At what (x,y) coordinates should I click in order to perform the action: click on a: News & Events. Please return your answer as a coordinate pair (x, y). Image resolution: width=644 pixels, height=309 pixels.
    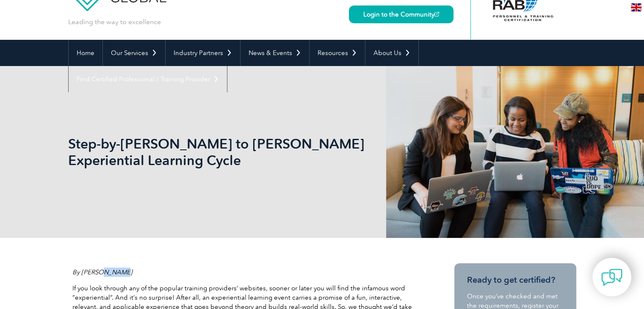
    Looking at the image, I should click on (275, 53).